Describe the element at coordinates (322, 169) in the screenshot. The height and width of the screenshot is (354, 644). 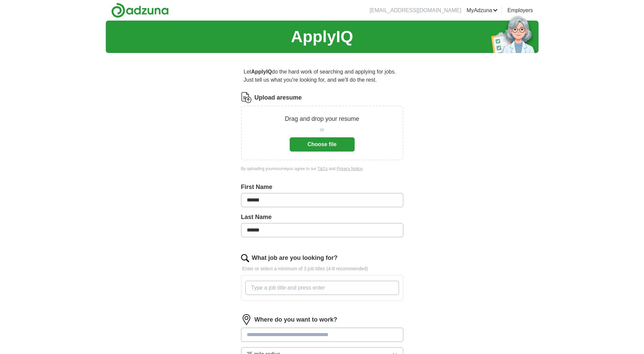
I see `div: By uploading your resume you agree to our and .` at that location.